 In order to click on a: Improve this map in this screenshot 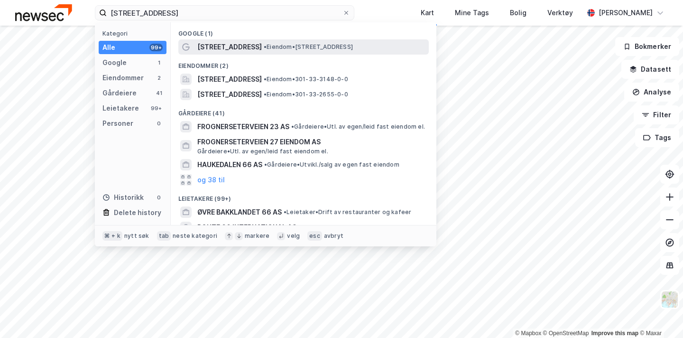, I will do `click(614, 333)`.